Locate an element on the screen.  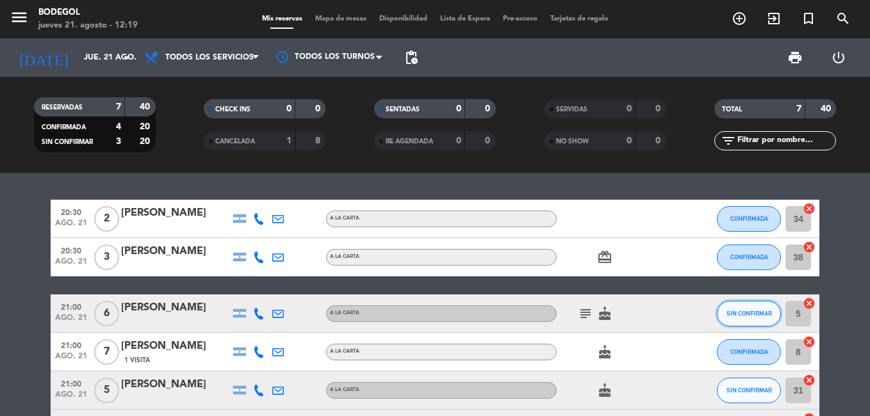
i: turned_in_not is located at coordinates (809, 19).